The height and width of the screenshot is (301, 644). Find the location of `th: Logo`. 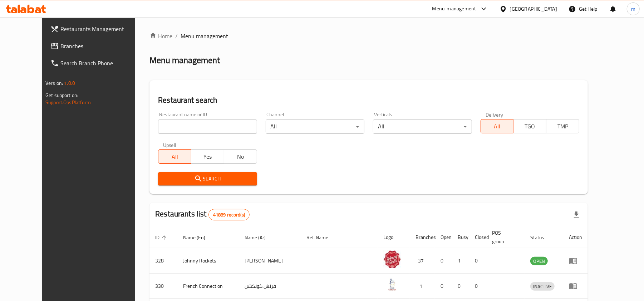

th: Logo is located at coordinates (394, 238).